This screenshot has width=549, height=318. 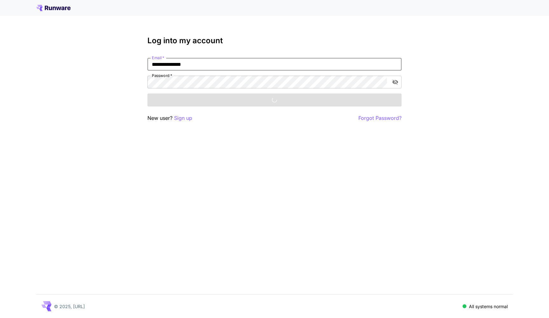 What do you see at coordinates (274, 41) in the screenshot?
I see `h3: Log into my account` at bounding box center [274, 41].